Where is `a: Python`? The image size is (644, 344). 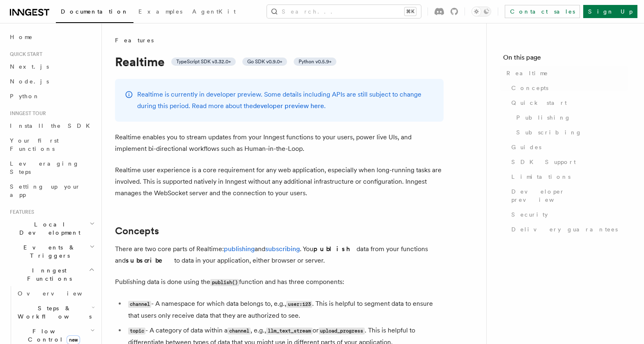 a: Python is located at coordinates (52, 96).